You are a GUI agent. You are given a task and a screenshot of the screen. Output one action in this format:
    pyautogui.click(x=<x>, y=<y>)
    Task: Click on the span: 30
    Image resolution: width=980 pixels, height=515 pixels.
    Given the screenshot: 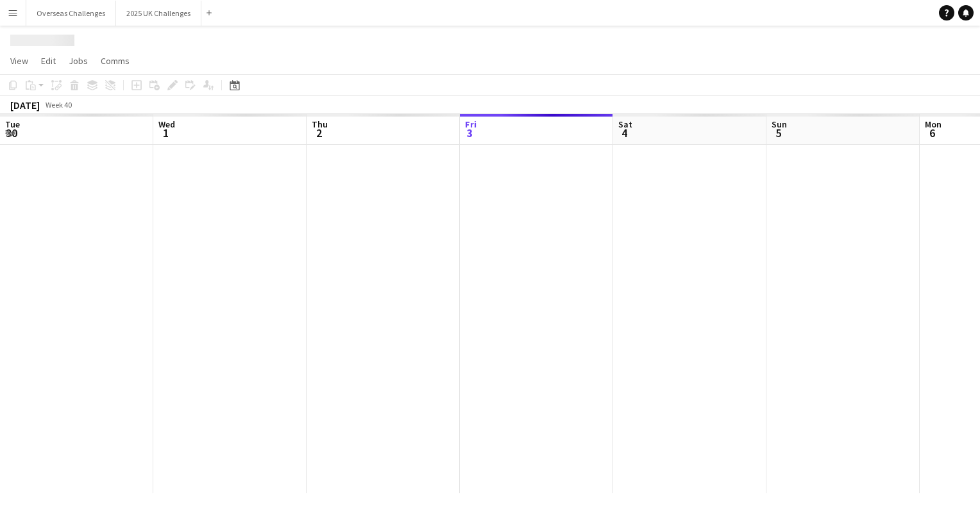 What is the action you would take?
    pyautogui.click(x=12, y=132)
    